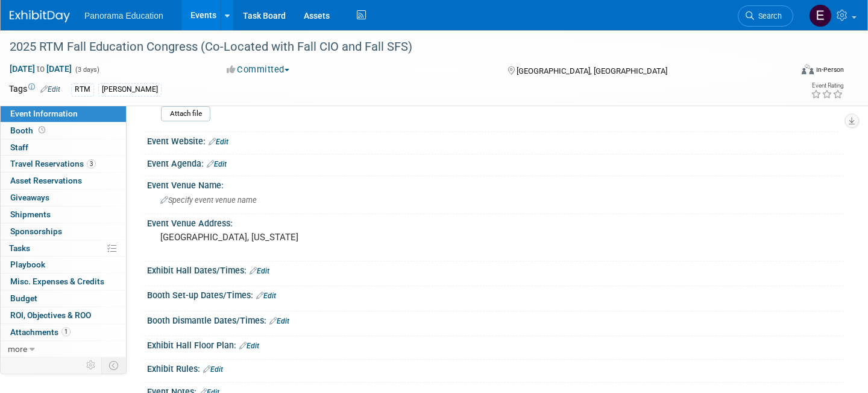 This screenshot has width=868, height=393. I want to click on div: In-Person, so click(830, 70).